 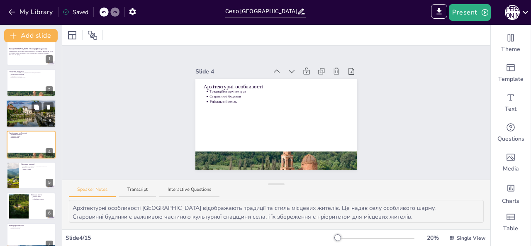 I want to click on p: Природні краєвиди, so click(x=31, y=102).